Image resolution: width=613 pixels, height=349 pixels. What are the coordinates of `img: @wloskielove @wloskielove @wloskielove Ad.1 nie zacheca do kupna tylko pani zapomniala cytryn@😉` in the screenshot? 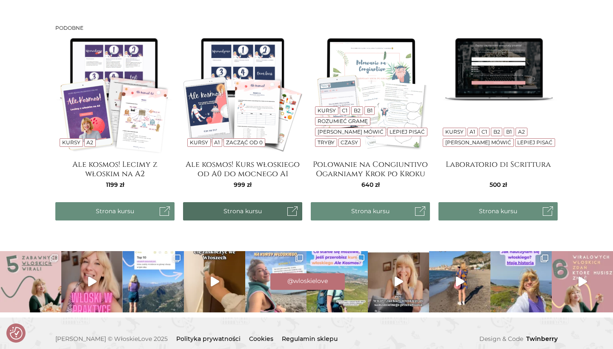 It's located at (582, 282).